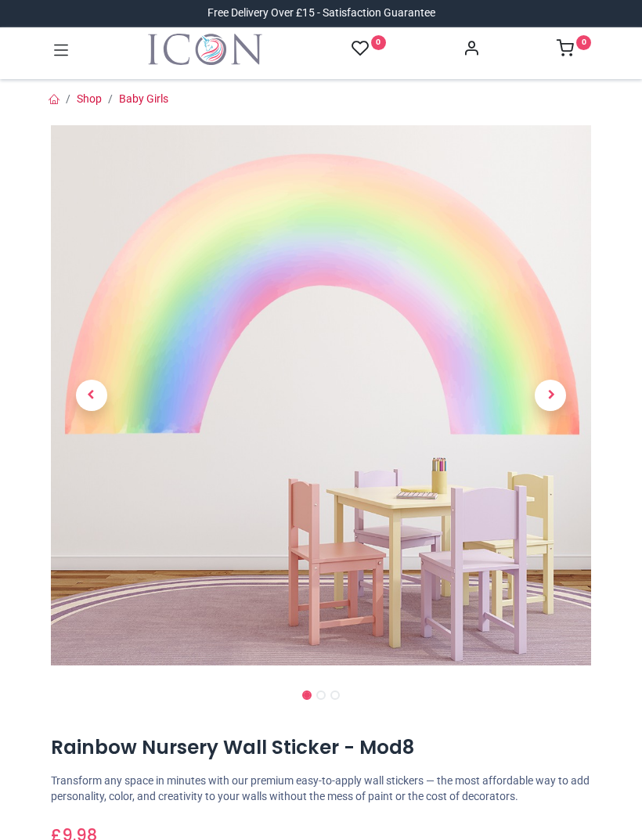 Image resolution: width=642 pixels, height=840 pixels. I want to click on a: Previous, so click(92, 396).